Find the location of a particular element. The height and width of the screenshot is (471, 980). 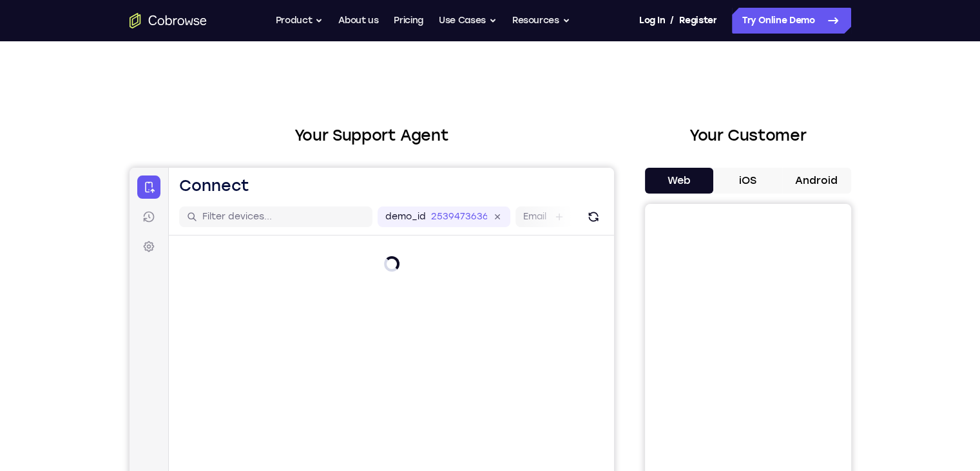

a: Sessions is located at coordinates (19, 49).